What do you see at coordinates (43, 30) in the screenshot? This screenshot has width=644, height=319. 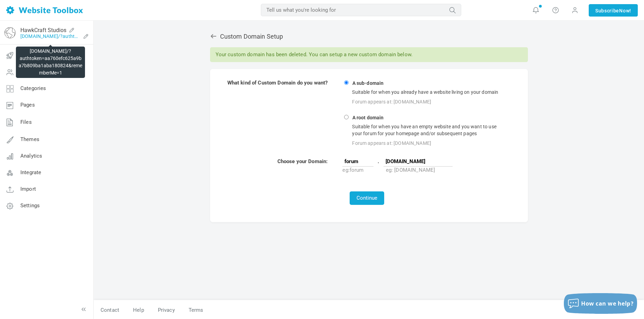 I see `a: HawkCraft Studios` at bounding box center [43, 30].